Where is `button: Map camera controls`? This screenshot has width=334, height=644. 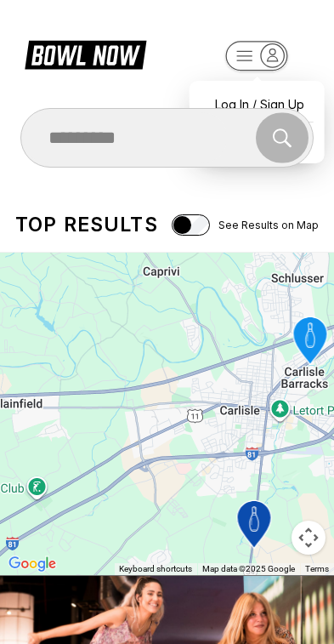 button: Map camera controls is located at coordinates (308, 537).